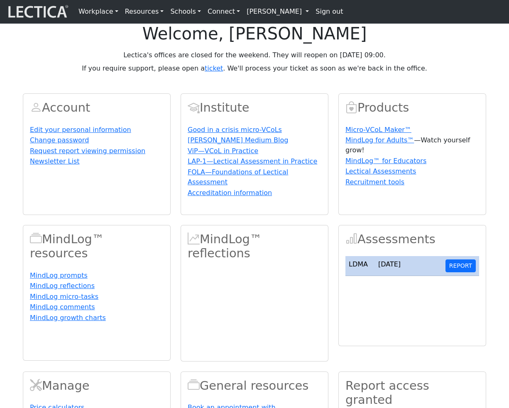  I want to click on button: REPORT, so click(460, 266).